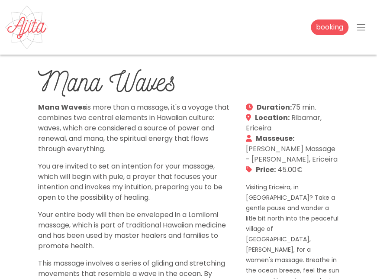 The width and height of the screenshot is (377, 279). Describe the element at coordinates (62, 107) in the screenshot. I see `strong: Mana Waves` at that location.